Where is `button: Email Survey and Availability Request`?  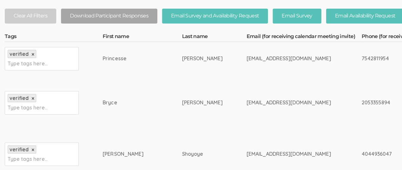 button: Email Survey and Availability Request is located at coordinates (215, 16).